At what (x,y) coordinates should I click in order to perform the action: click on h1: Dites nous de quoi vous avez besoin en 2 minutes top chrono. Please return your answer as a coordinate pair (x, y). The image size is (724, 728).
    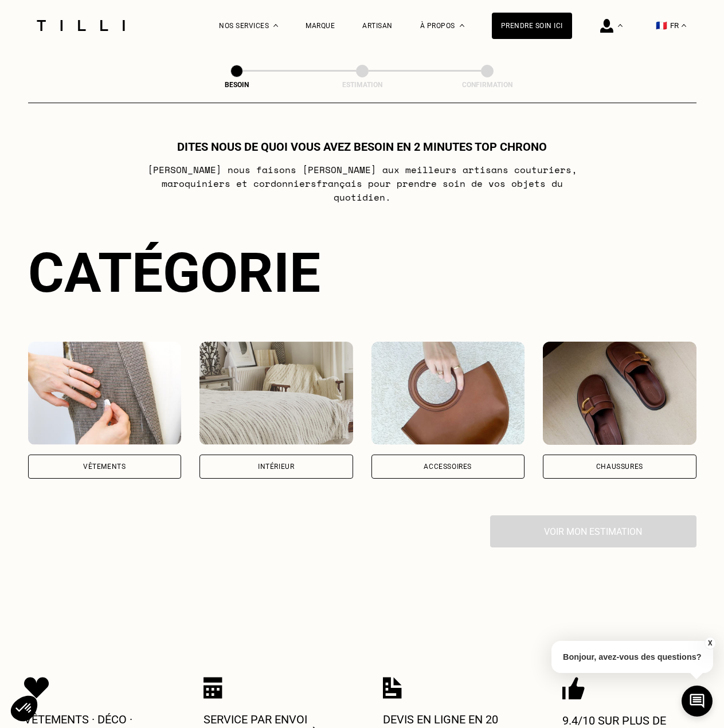
    Looking at the image, I should click on (362, 147).